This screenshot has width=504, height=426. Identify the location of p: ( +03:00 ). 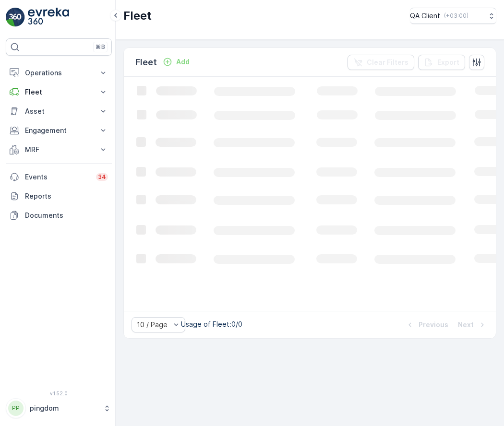
(456, 16).